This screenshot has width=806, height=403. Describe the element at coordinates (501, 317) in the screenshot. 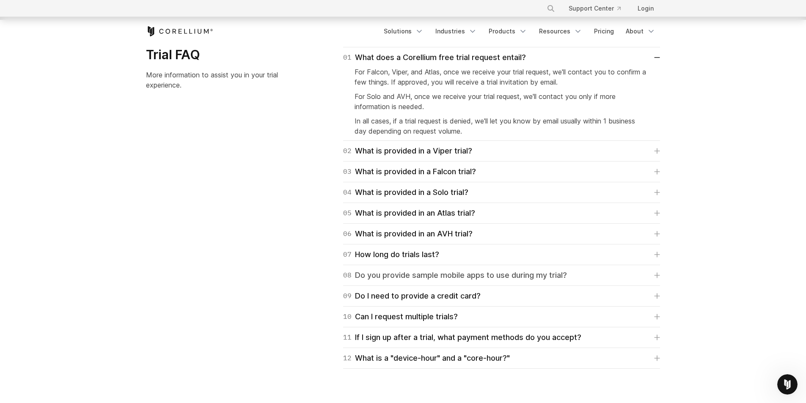

I see `a: 10Can I request multiple trials?` at that location.